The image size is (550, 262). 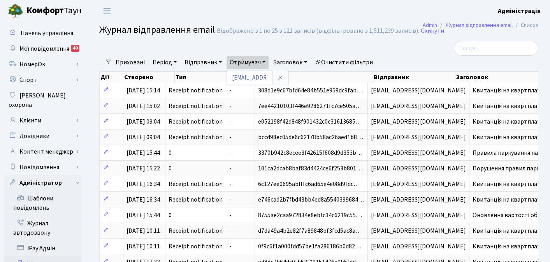 What do you see at coordinates (310, 215) in the screenshot?
I see `span: 8755ae2caa972834e8ebfc34c6219c55…` at bounding box center [310, 215].